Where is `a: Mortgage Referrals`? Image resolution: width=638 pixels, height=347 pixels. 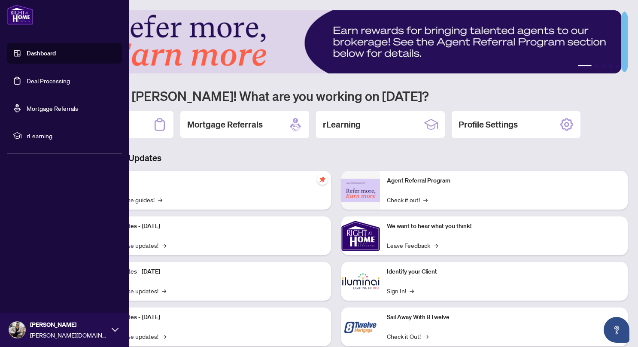
a: Mortgage Referrals is located at coordinates (52, 108).